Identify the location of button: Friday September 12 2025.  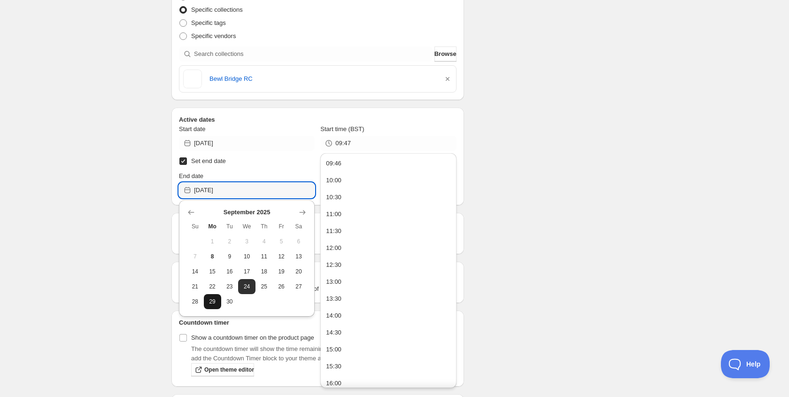
(281, 256).